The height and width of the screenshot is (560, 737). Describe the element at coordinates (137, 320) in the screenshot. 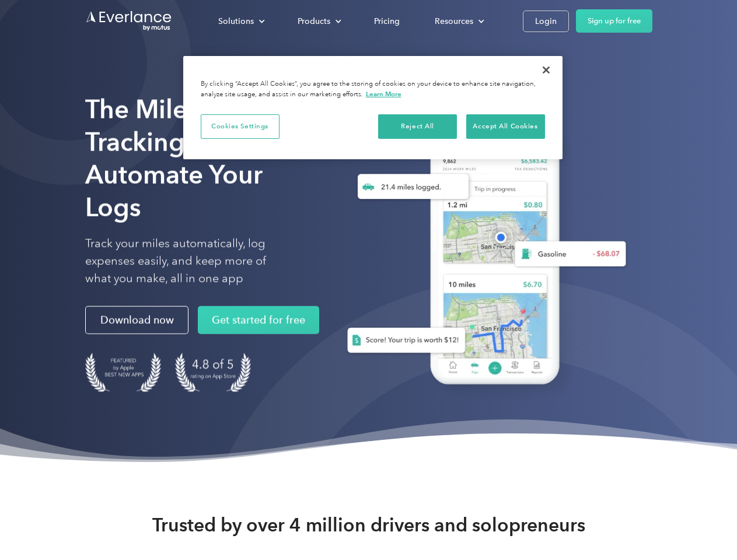

I see `a: Download now` at that location.